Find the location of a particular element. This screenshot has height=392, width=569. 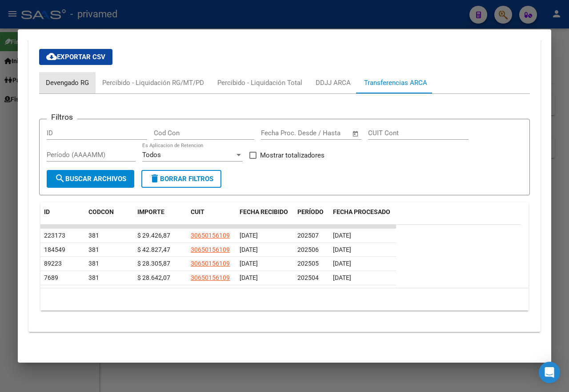

datatable-header-cell: FECHA RECIBIDO is located at coordinates (265, 217).